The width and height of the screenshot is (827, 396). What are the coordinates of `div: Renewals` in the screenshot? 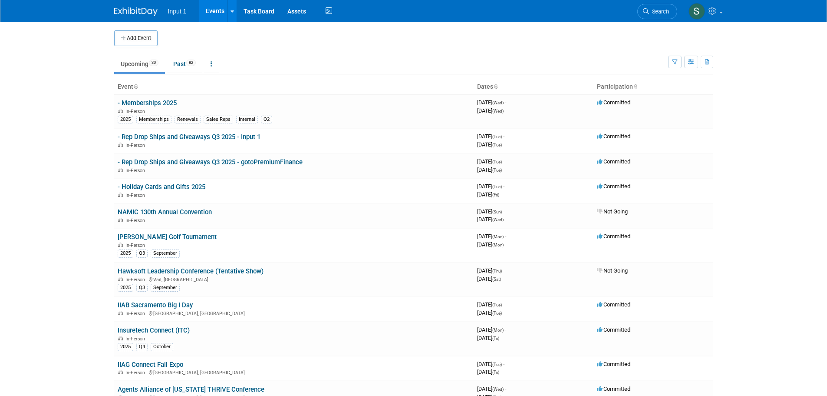 It's located at (188, 119).